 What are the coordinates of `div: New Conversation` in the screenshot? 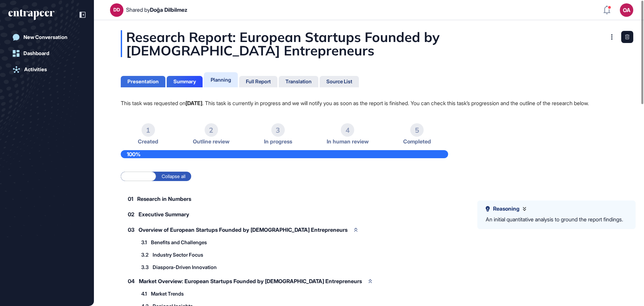 It's located at (45, 37).